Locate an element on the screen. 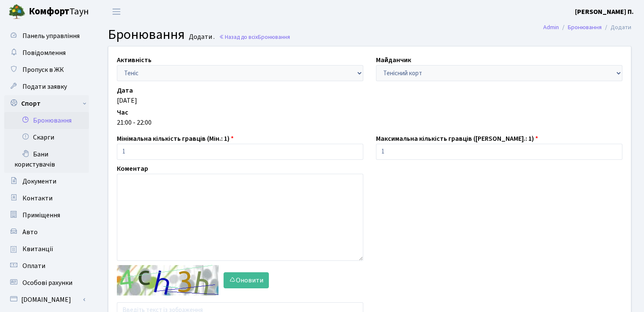 The height and width of the screenshot is (312, 644). span: Таун is located at coordinates (59, 12).